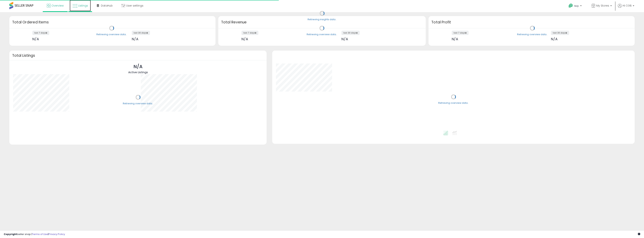 This screenshot has width=644, height=238. Describe the element at coordinates (107, 6) in the screenshot. I see `span: DataHub` at that location.